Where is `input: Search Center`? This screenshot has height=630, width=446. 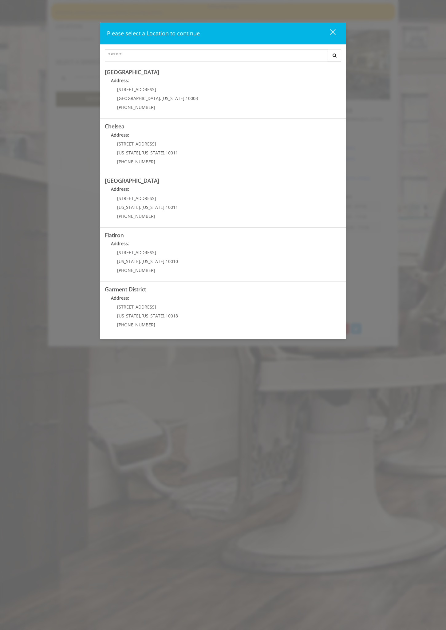
input: Search Center is located at coordinates (217, 55).